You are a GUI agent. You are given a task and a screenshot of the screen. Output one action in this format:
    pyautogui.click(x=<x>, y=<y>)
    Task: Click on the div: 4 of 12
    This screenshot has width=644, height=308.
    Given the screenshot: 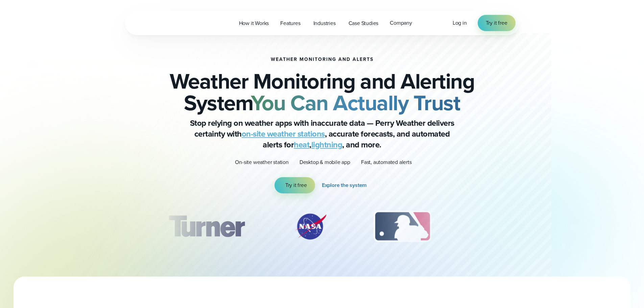 What is the action you would take?
    pyautogui.click(x=498, y=227)
    